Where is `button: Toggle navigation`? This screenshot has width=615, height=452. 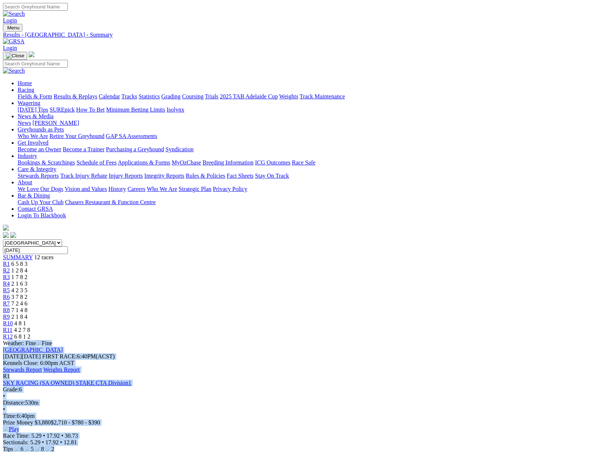 button: Toggle navigation is located at coordinates (15, 56).